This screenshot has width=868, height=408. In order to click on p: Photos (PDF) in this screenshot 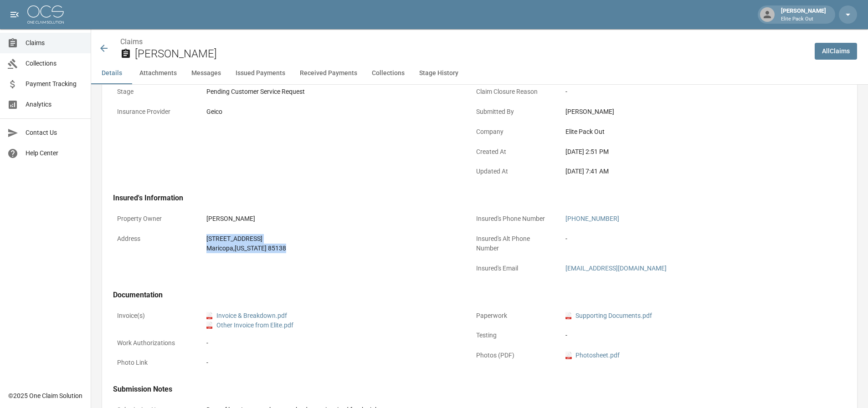, I will do `click(513, 355)`.